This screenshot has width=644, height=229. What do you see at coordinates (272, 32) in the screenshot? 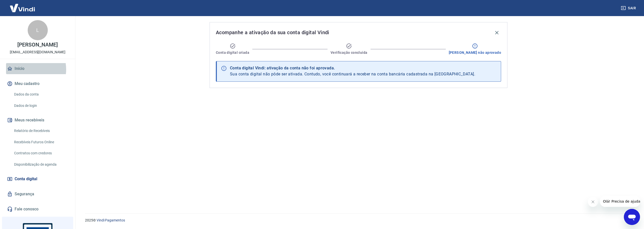
I see `span: Acompanhe a ativação da sua conta digital Vindi` at bounding box center [272, 32].